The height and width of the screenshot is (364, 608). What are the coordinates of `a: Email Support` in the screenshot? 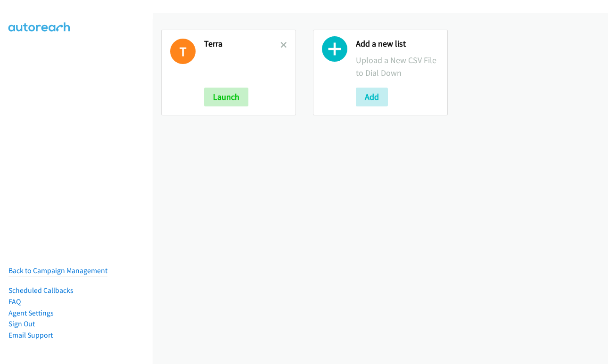 It's located at (31, 335).